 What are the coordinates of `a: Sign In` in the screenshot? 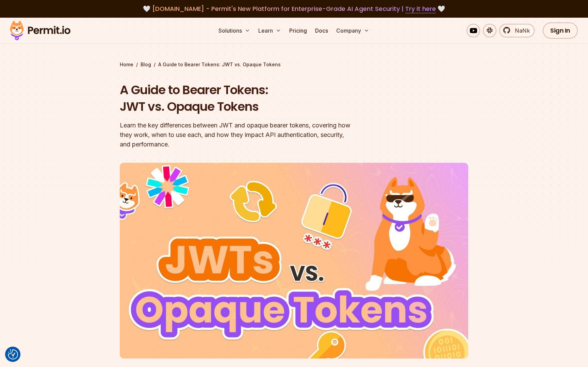 It's located at (559, 31).